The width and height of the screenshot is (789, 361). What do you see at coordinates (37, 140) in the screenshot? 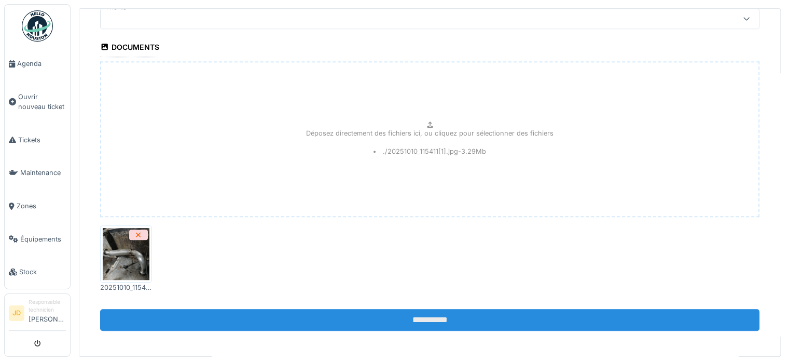
I see `a: Tickets` at bounding box center [37, 140].